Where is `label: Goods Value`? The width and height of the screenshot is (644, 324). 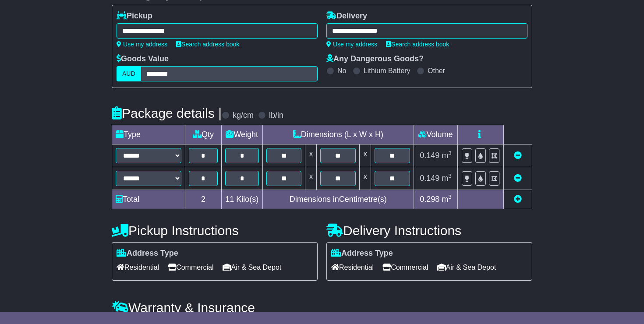 label: Goods Value is located at coordinates (142, 59).